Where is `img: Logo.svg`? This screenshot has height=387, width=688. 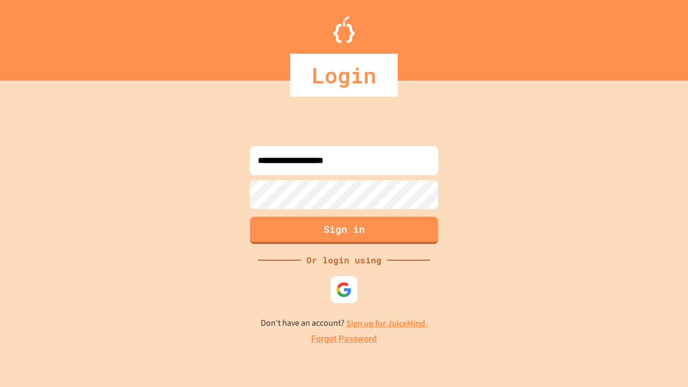
img: Logo.svg is located at coordinates (344, 30).